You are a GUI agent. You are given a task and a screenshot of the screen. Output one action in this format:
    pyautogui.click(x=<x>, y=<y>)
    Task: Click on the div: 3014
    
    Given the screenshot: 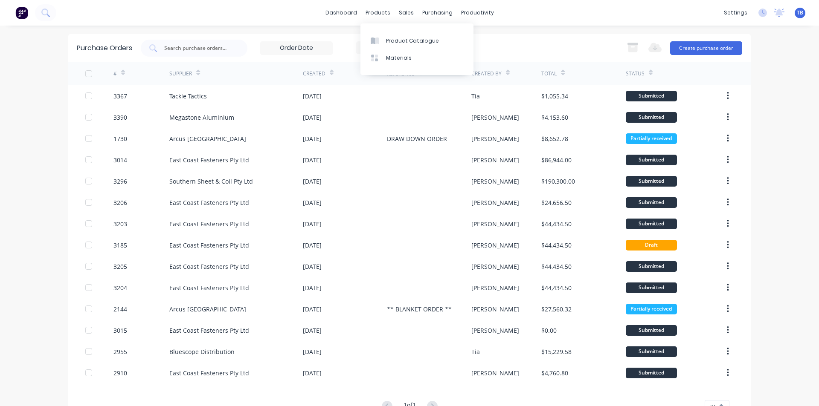 What is the action you would take?
    pyautogui.click(x=120, y=160)
    